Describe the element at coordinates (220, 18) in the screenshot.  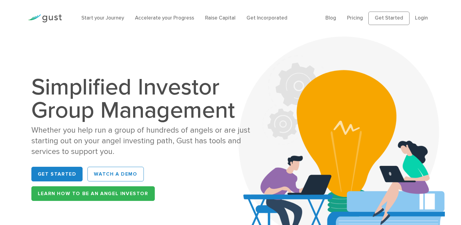
I see `a: Raise Capital` at that location.